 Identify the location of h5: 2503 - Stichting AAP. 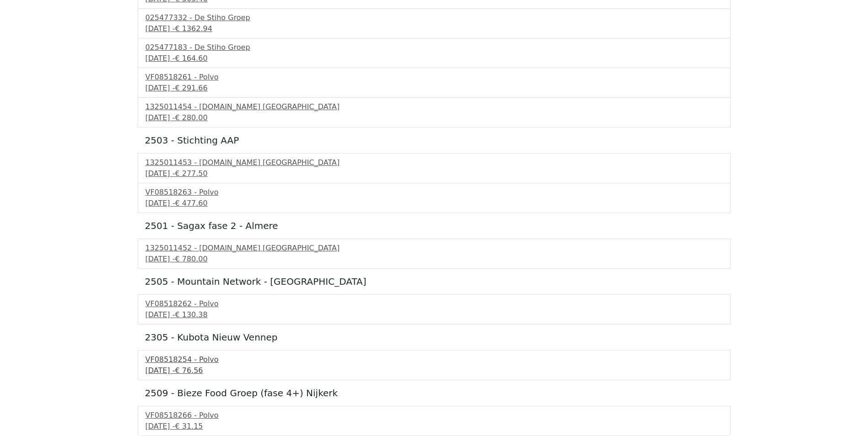
(434, 141).